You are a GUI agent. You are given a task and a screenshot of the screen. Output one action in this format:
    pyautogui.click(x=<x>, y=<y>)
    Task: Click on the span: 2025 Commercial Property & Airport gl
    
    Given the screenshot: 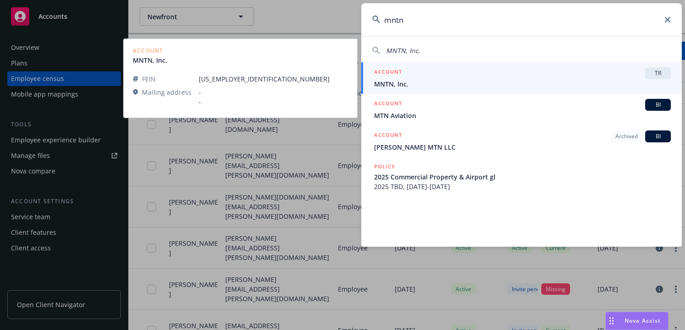 What is the action you would take?
    pyautogui.click(x=523, y=177)
    